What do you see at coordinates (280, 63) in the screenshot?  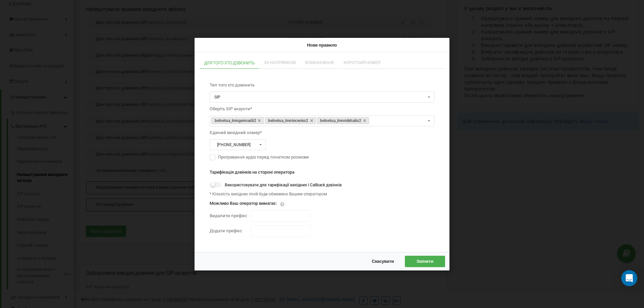 I see `span: За напрямком` at bounding box center [280, 63].